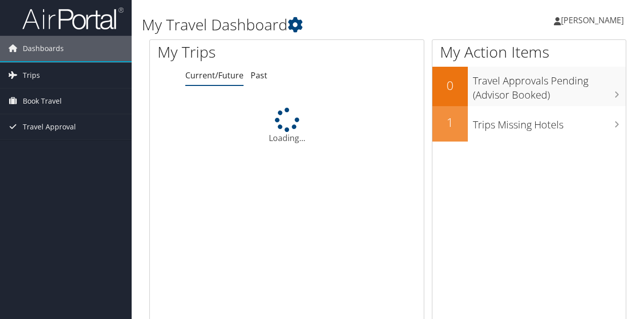 This screenshot has width=644, height=319. What do you see at coordinates (549, 85) in the screenshot?
I see `h3: Travel Approvals Pending (Advisor Booked)` at bounding box center [549, 85].